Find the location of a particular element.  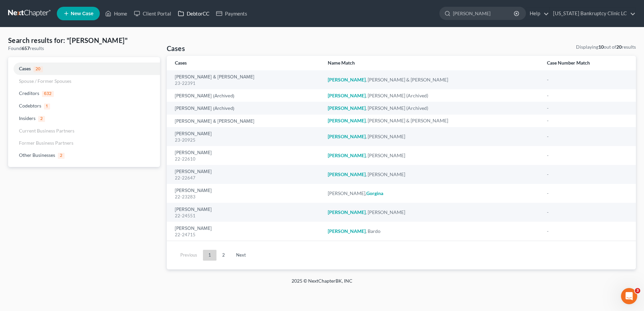

input: Search by name... is located at coordinates (483, 13).